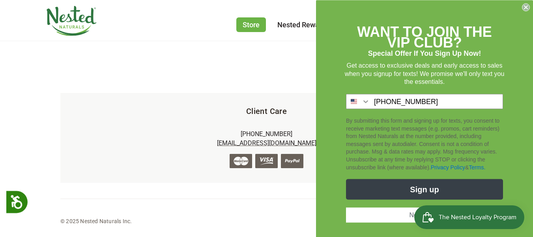 Image resolution: width=533 pixels, height=237 pixels. Describe the element at coordinates (424, 37) in the screenshot. I see `span: WANT TO JOIN THE VIP CLUB?` at that location.